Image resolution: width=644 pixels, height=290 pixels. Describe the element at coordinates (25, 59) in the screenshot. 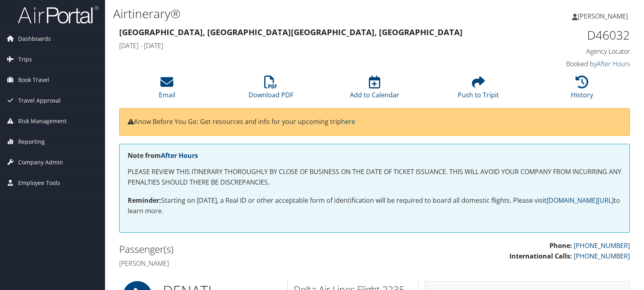

I see `span: Trips` at that location.